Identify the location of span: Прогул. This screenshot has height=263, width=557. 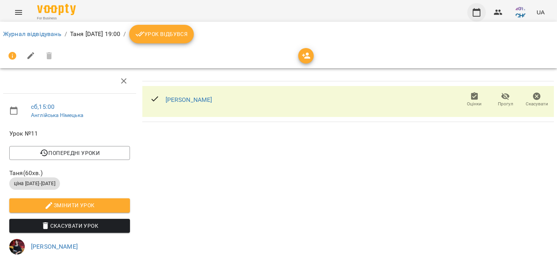
(506, 104).